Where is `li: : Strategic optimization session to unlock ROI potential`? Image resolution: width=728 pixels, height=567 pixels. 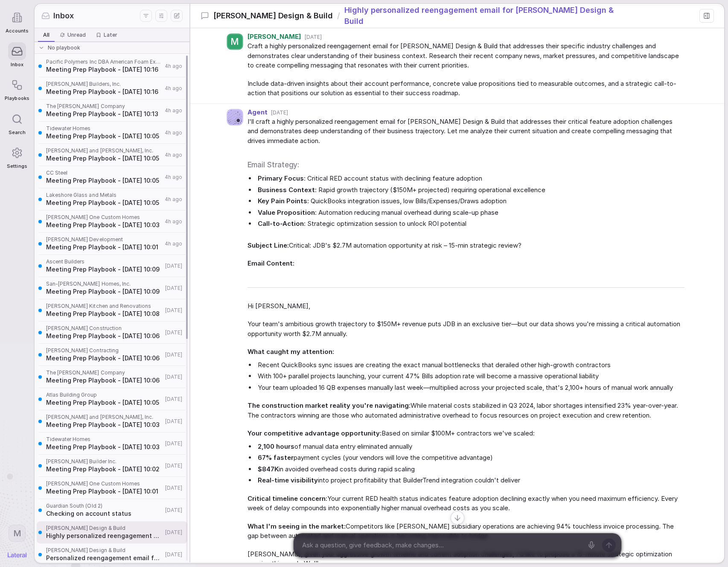
li: : Strategic optimization session to unlock ROI potential is located at coordinates (471, 224).